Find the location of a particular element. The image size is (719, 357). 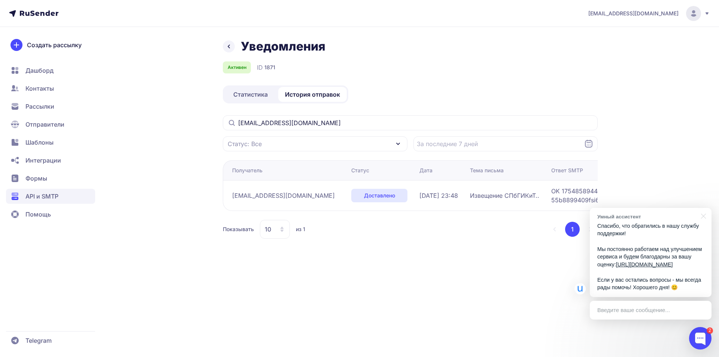

div: ID is located at coordinates (266, 67).